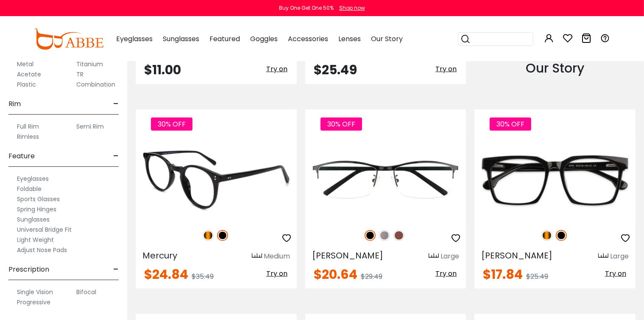 The height and width of the screenshot is (320, 644). What do you see at coordinates (399, 235) in the screenshot?
I see `img: Brown` at bounding box center [399, 235].